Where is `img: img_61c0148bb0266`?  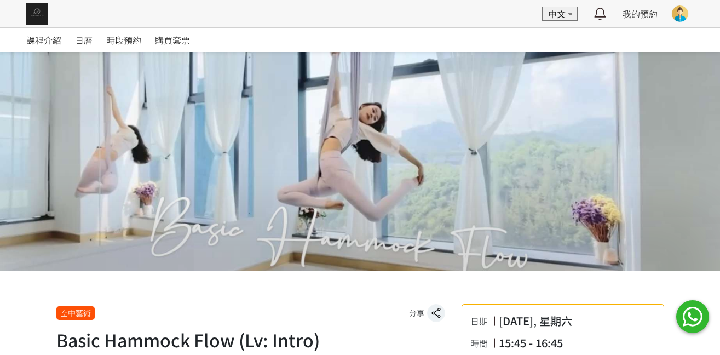
img: img_61c0148bb0266 is located at coordinates (37, 14).